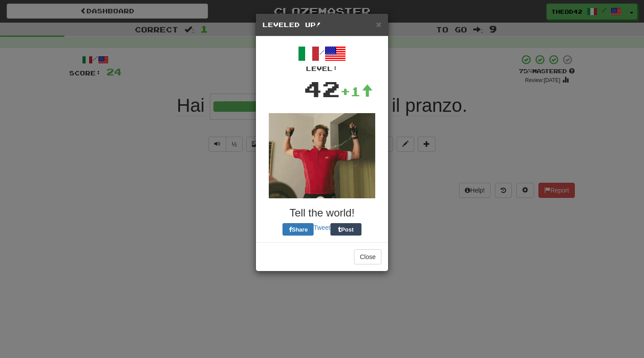 The image size is (644, 358). What do you see at coordinates (357, 91) in the screenshot?
I see `div: +1` at bounding box center [357, 91].